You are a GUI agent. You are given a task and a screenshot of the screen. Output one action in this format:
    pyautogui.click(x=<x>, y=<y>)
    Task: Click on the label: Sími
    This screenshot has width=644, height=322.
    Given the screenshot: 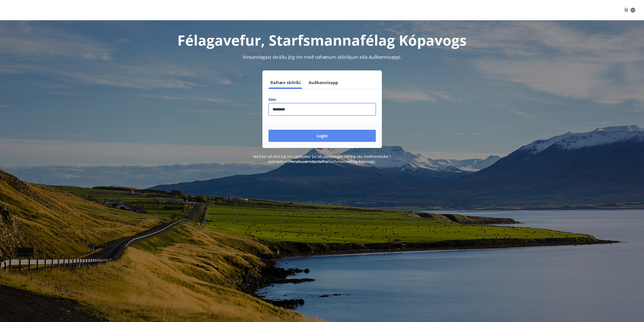 What is the action you would take?
    pyautogui.click(x=322, y=100)
    